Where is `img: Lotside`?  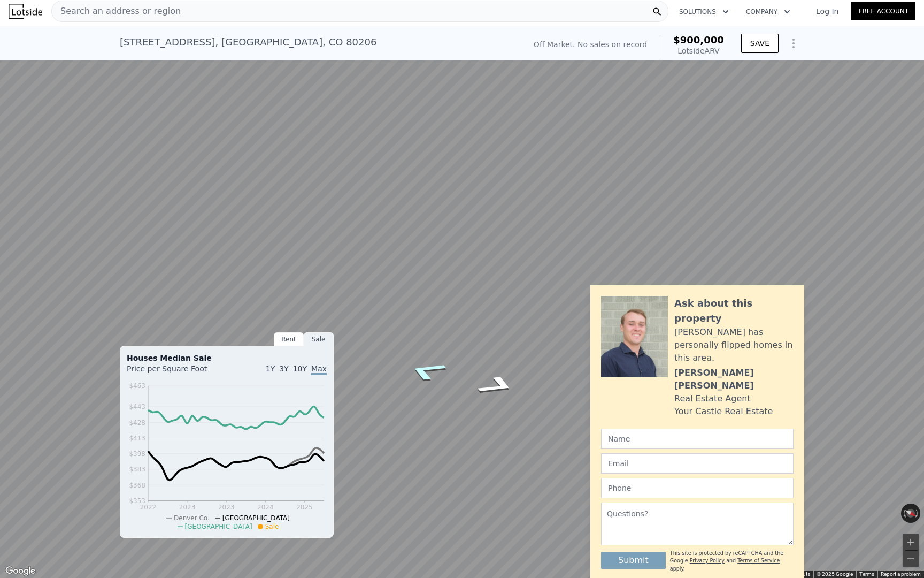 img: Lotside is located at coordinates (25, 11).